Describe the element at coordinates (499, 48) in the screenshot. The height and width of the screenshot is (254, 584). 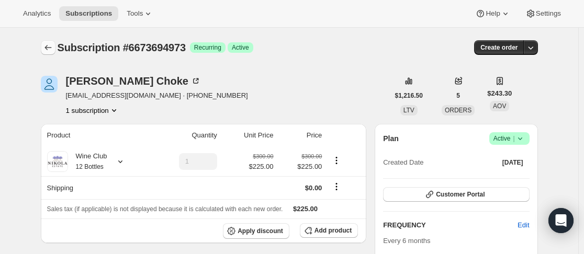
I see `button: Create order` at that location.